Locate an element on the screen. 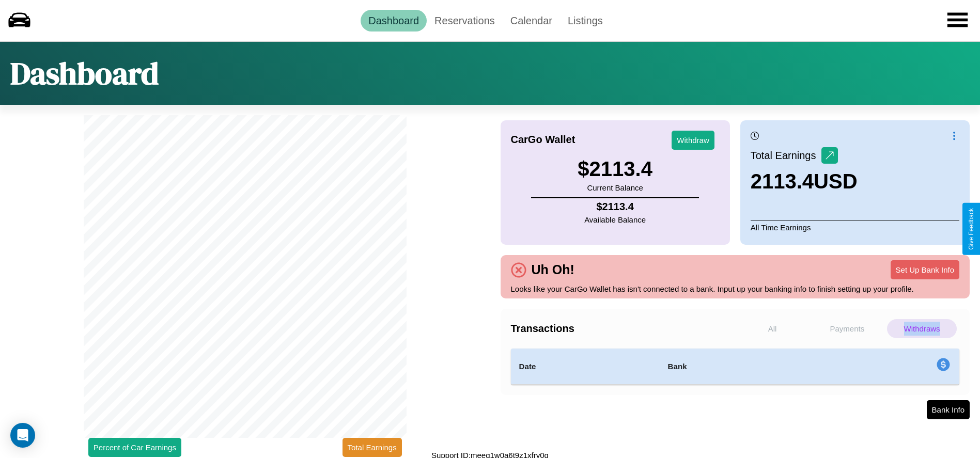 This screenshot has width=980, height=458. h4: Transactions is located at coordinates (623, 328).